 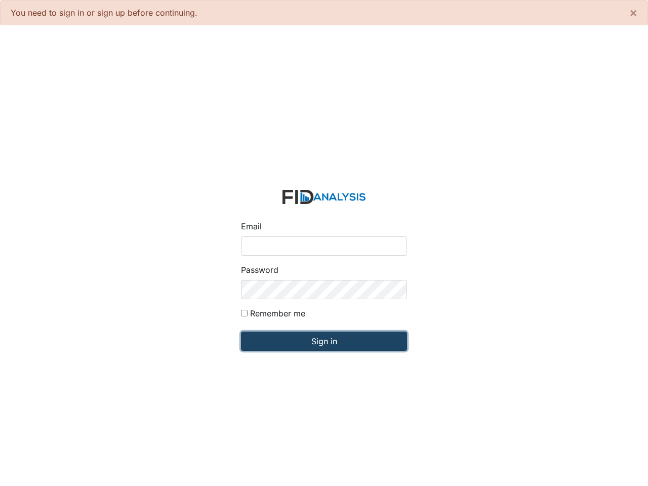 I want to click on label: Email, so click(x=251, y=226).